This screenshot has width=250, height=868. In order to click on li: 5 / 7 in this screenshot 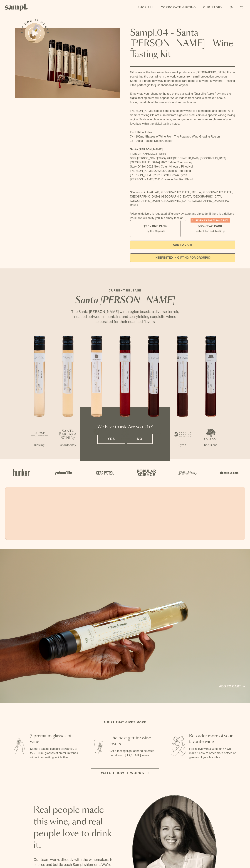, I will do `click(154, 397)`.